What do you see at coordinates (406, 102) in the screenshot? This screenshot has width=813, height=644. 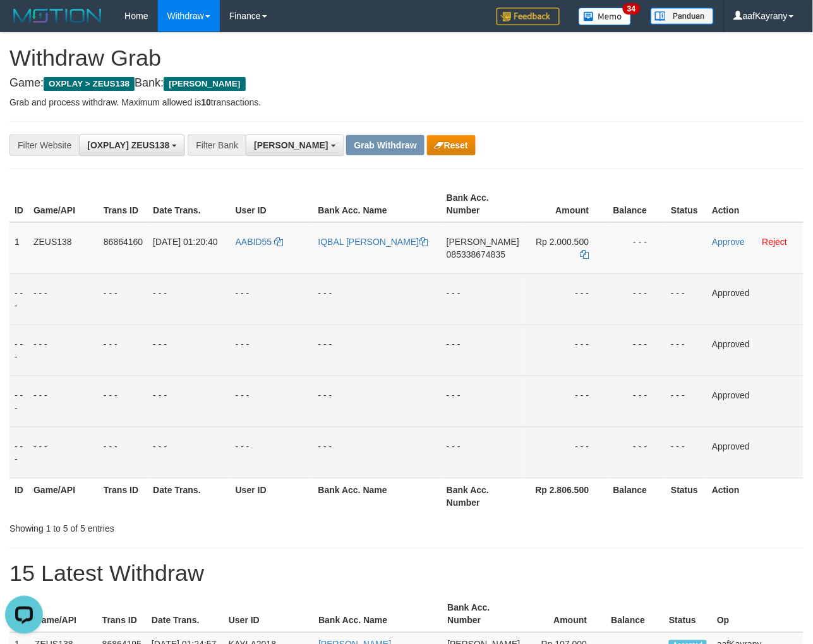 I see `p: Grab and process withdraw. Maximum allowed is transactions.` at bounding box center [406, 102].